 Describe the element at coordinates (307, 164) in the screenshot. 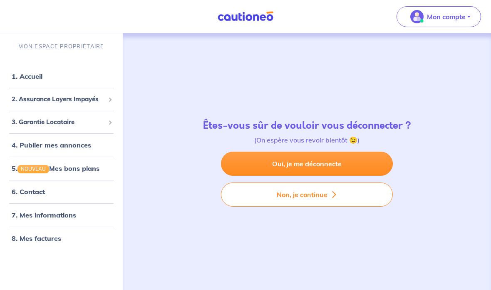

I see `a: Oui, je me déconnecte` at that location.